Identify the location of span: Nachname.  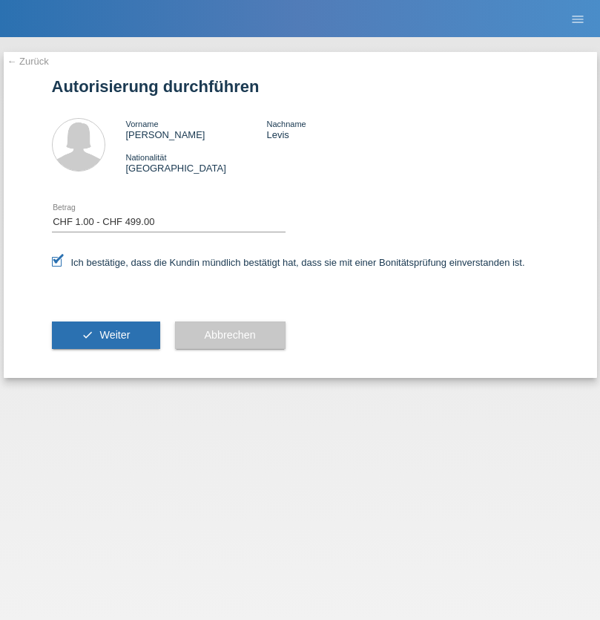
(286, 124).